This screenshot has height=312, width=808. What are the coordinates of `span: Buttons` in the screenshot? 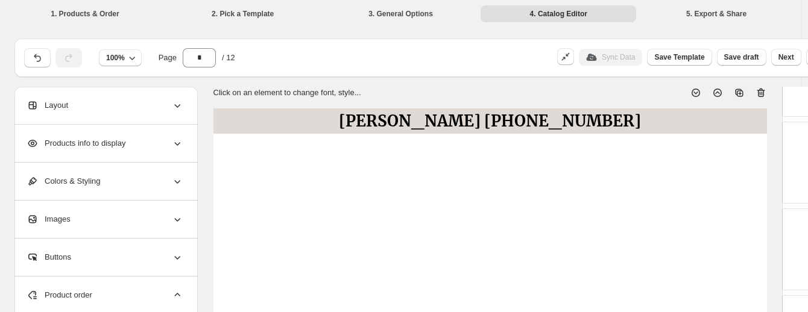 It's located at (49, 258).